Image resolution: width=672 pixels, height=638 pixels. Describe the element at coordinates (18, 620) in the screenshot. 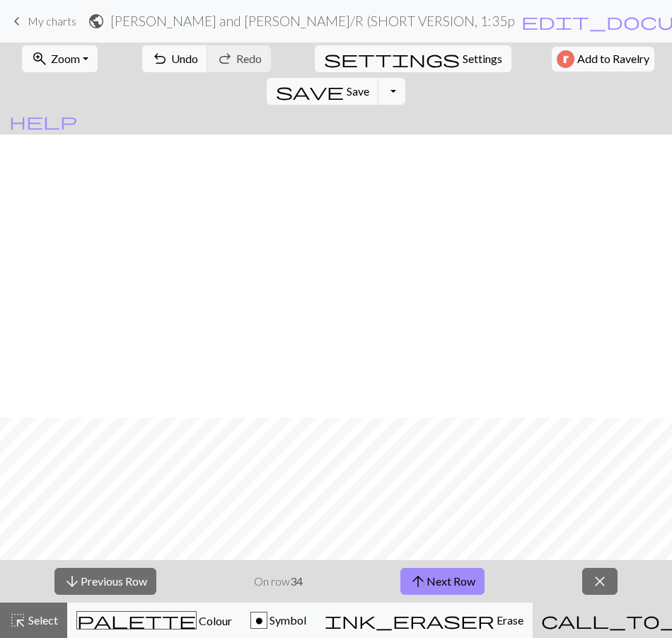

I see `span: highlight_alt` at that location.